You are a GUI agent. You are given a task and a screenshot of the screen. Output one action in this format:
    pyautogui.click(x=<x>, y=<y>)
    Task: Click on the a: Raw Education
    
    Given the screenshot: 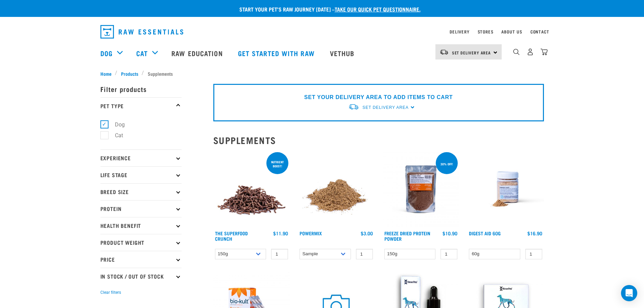 What is the action you would take?
    pyautogui.click(x=198, y=53)
    